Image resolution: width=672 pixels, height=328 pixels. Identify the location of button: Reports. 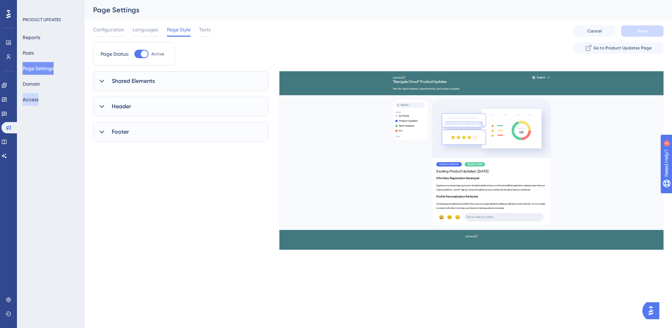
(31, 37).